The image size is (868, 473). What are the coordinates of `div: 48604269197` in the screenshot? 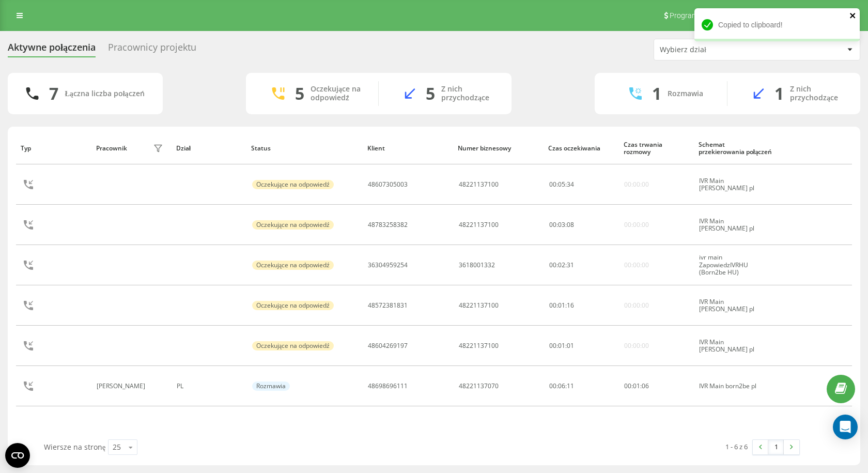 It's located at (387, 346).